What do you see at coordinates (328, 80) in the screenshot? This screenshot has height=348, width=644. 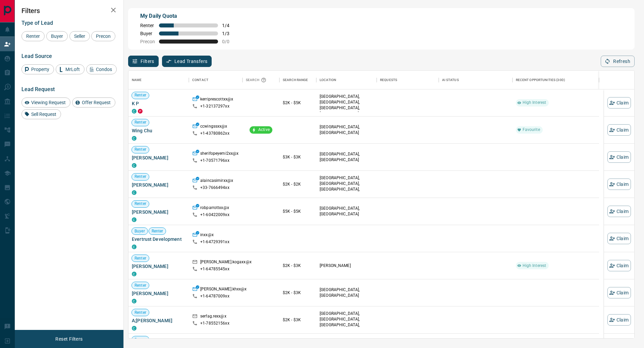 I see `div: Location` at bounding box center [328, 80].